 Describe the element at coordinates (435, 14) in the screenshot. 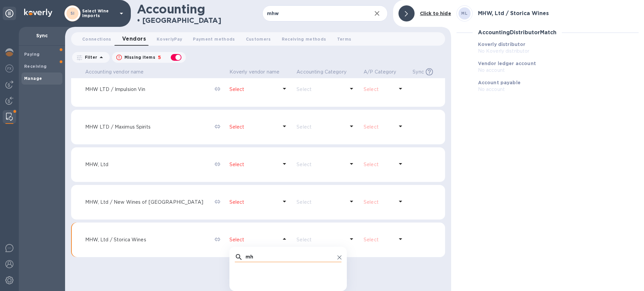

I see `b: Click to hide` at that location.